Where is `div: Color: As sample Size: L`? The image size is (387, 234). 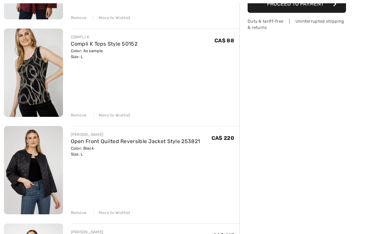
div: Color: As sample Size: L is located at coordinates (104, 54).